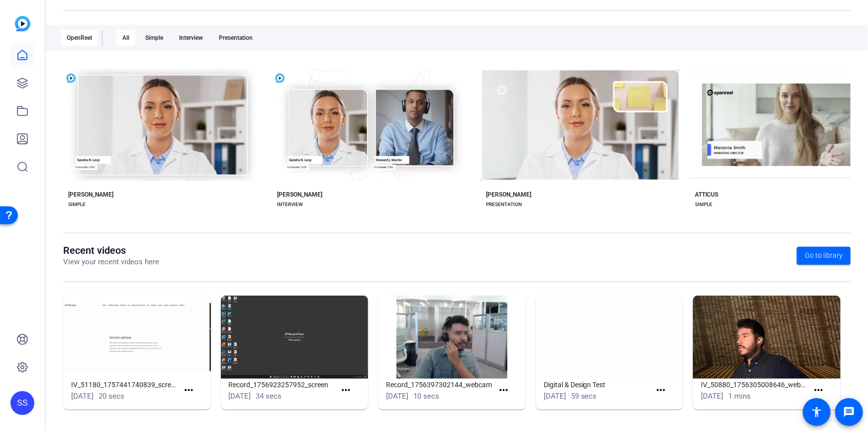 The width and height of the screenshot is (868, 431). Describe the element at coordinates (154, 38) in the screenshot. I see `div: Simple` at that location.